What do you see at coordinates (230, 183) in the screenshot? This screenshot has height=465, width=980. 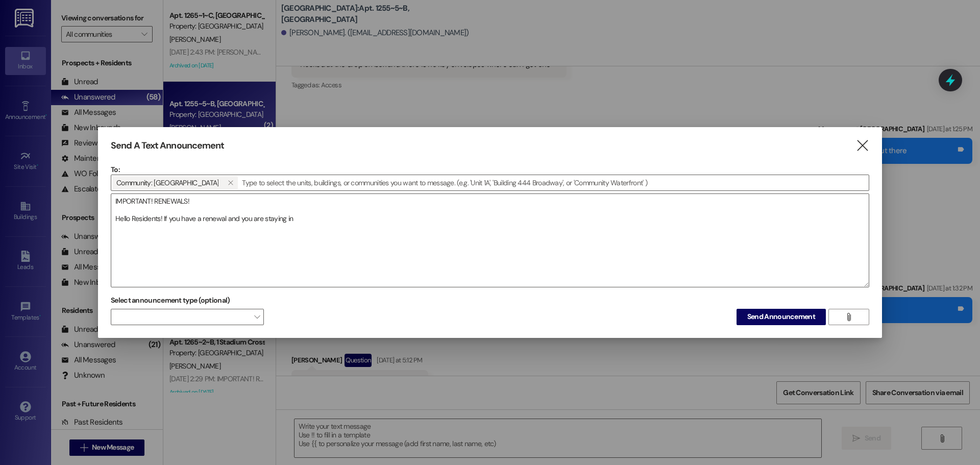 I see `button: Community: Stadium Crossing` at bounding box center [230, 183].